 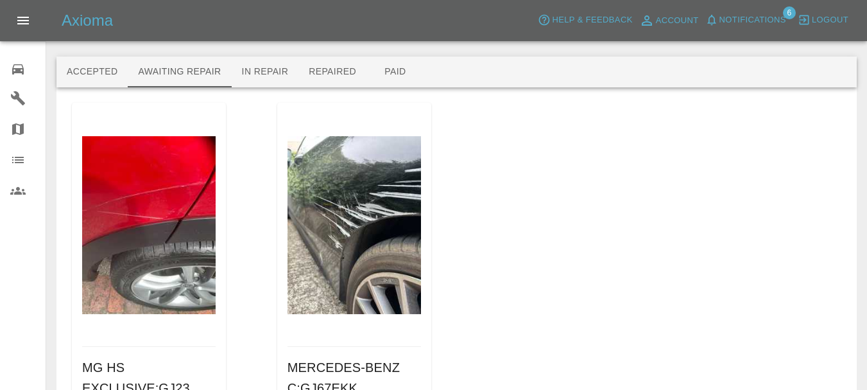 What do you see at coordinates (585, 20) in the screenshot?
I see `button: Help & Feedback` at bounding box center [585, 20].